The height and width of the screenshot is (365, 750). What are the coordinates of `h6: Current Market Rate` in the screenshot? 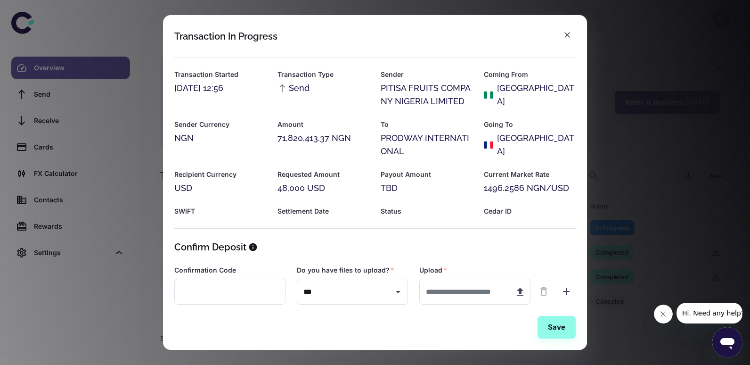 It's located at (530, 174).